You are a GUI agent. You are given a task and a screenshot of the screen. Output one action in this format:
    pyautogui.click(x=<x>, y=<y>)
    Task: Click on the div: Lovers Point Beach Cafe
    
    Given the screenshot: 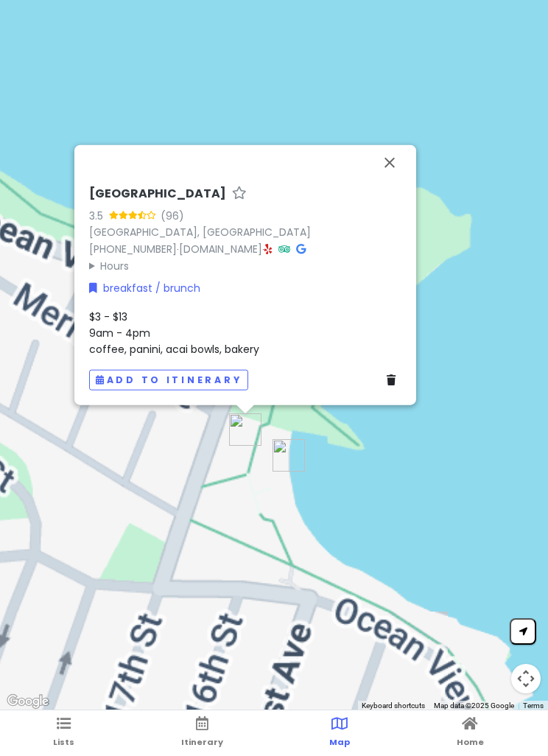 What is the action you would take?
    pyautogui.click(x=245, y=430)
    